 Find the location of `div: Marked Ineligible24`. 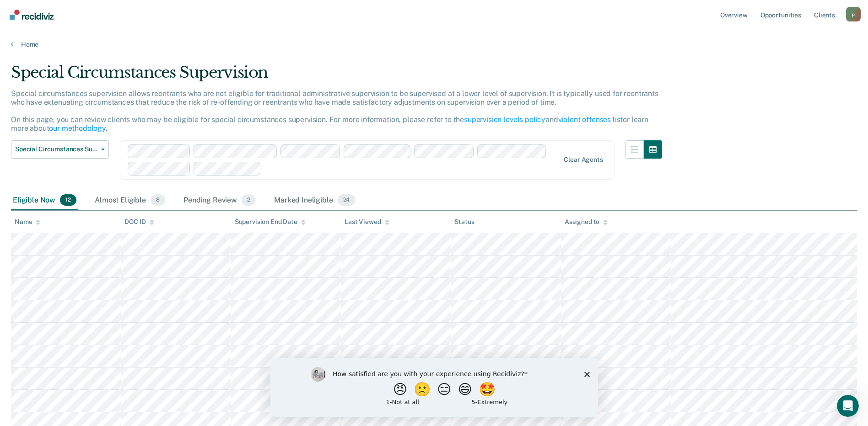

div: Marked Ineligible24 is located at coordinates (315, 201).